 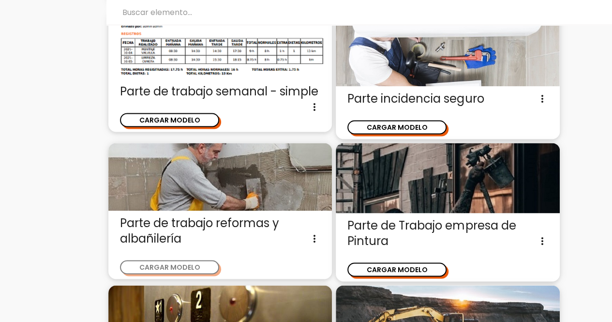 I want to click on img: seguro.jpg, so click(x=447, y=48).